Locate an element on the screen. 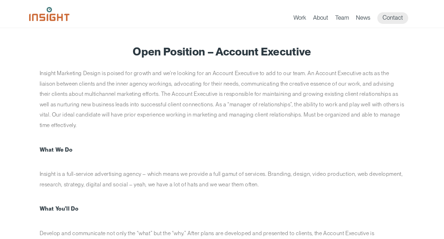 This screenshot has width=444, height=239. p: Insight Marketing Design is poised for growth and we’re looking for an Account Executive to add t... is located at coordinates (222, 99).